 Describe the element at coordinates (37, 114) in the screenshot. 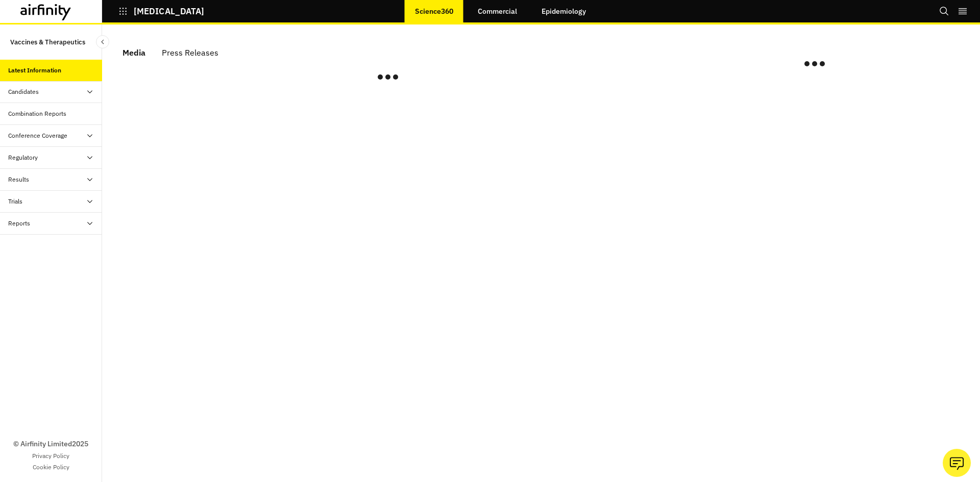

I see `div: Combination Reports` at that location.